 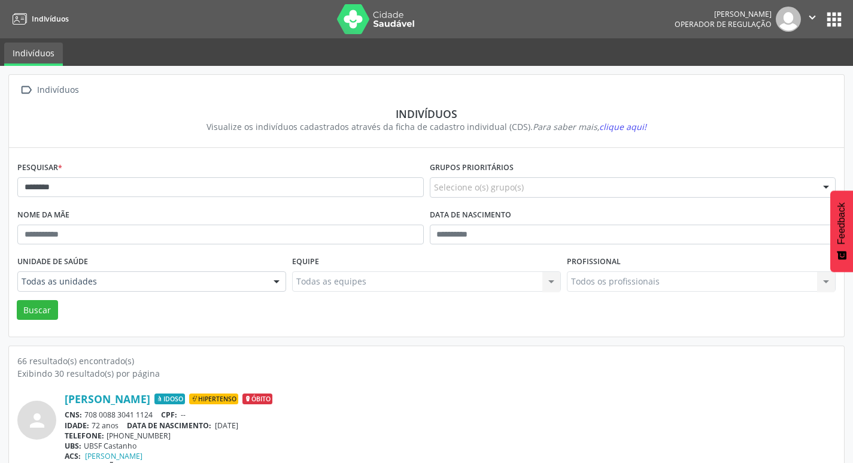 What do you see at coordinates (590, 126) in the screenshot?
I see `i: Para saber mais,` at bounding box center [590, 126].